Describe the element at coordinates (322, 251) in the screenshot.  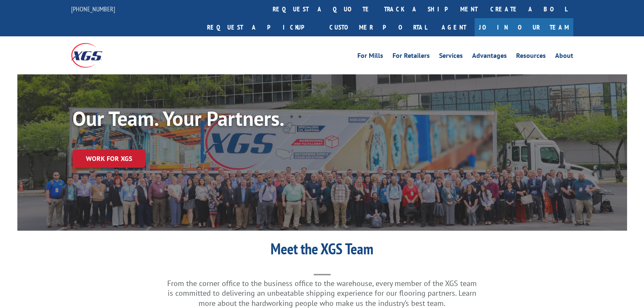
I see `h1: Meet the XGS Team` at that location.